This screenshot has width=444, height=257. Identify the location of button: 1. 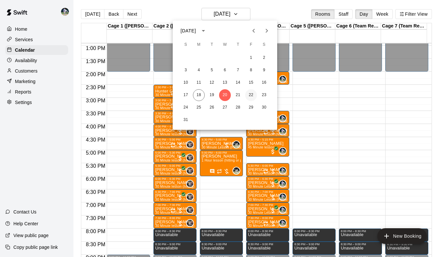
(251, 58).